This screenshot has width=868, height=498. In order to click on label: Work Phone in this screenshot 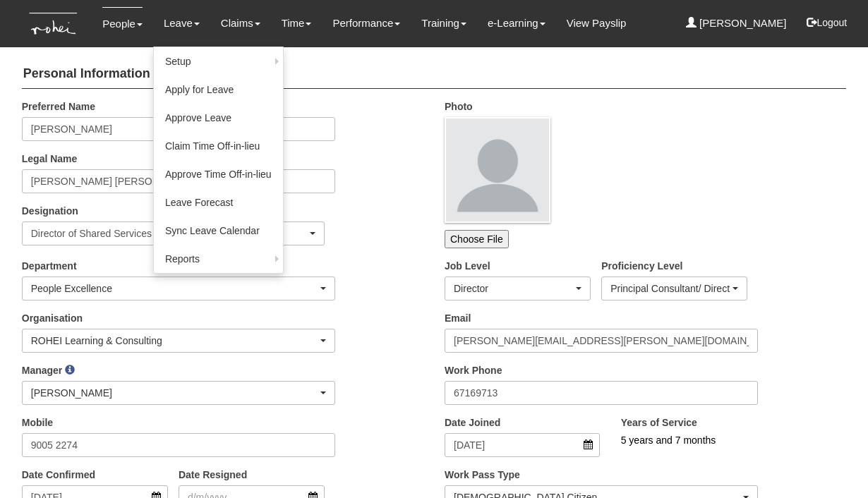, I will do `click(473, 370)`.